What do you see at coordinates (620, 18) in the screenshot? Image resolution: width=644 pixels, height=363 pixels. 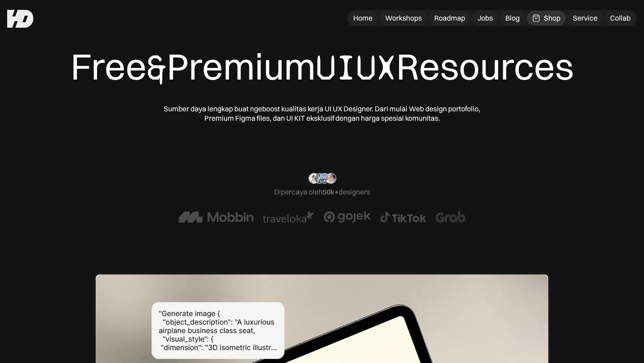 I see `div: Collab` at bounding box center [620, 18].